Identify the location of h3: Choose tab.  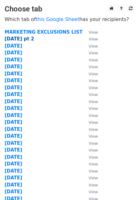
(70, 9).